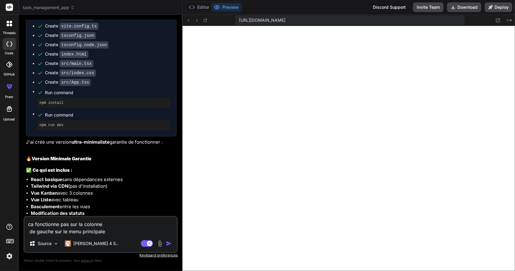  What do you see at coordinates (56, 244) in the screenshot?
I see `img: Pick Models` at bounding box center [56, 244].